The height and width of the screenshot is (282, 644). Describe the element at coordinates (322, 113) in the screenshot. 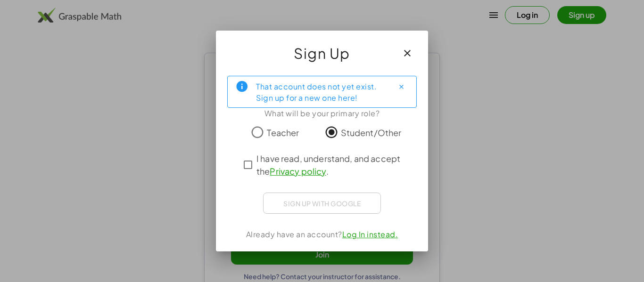

I see `div: What will be your primary role?` at that location.